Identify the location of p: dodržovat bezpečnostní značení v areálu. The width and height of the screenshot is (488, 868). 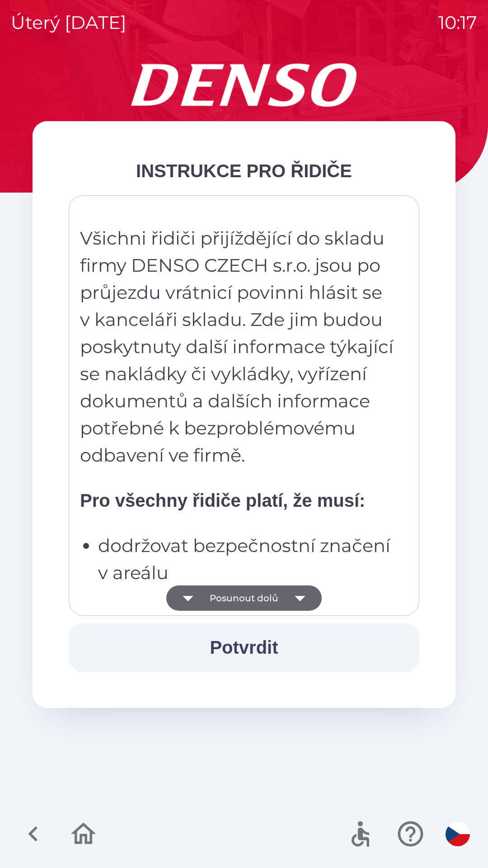
(247, 559).